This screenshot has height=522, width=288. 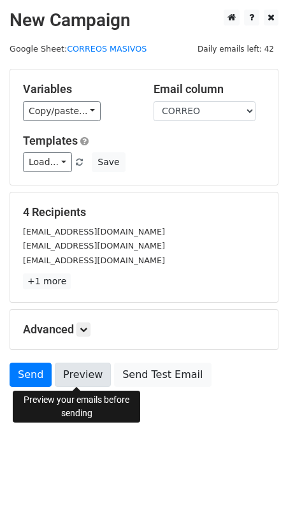 What do you see at coordinates (108, 162) in the screenshot?
I see `button: Save` at bounding box center [108, 162].